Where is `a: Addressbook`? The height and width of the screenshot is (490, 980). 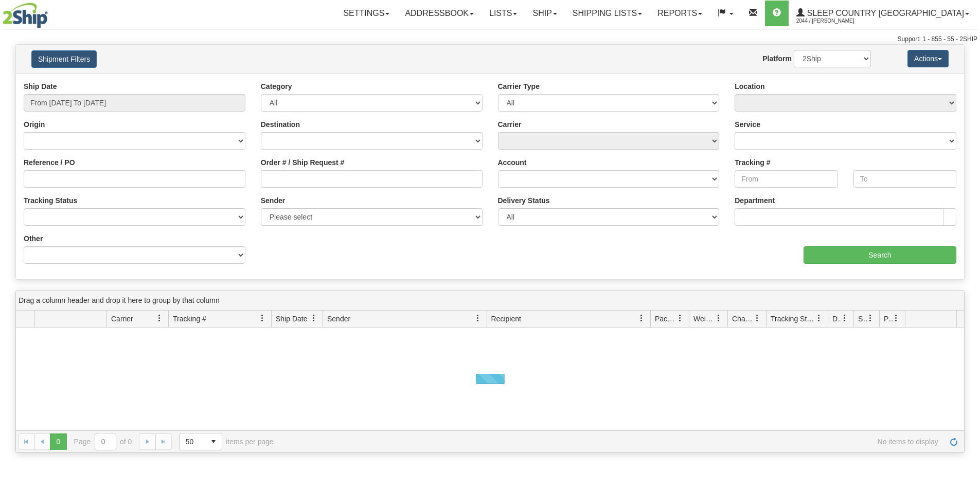 a: Addressbook is located at coordinates (439, 14).